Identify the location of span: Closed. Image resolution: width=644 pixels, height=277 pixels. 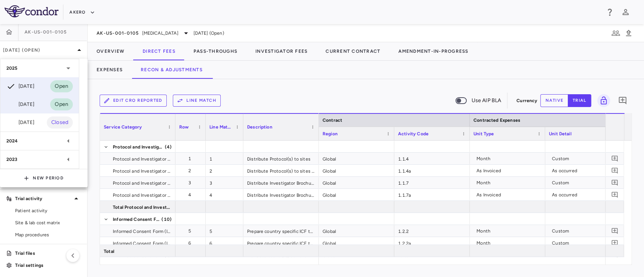
(59, 122).